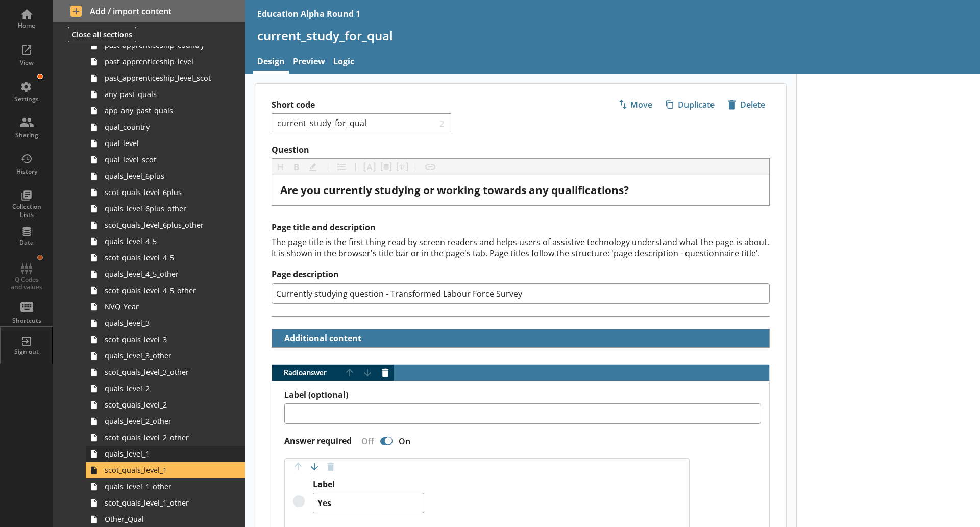 This screenshot has height=527, width=980. What do you see at coordinates (523, 394) in the screenshot?
I see `label: Label (optional)` at bounding box center [523, 394].